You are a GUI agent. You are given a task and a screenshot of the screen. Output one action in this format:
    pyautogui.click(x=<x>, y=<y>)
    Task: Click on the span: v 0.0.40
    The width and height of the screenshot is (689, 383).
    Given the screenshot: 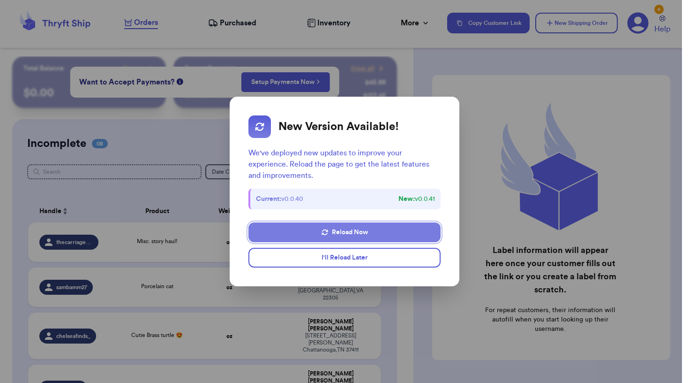 What is the action you would take?
    pyautogui.click(x=280, y=199)
    